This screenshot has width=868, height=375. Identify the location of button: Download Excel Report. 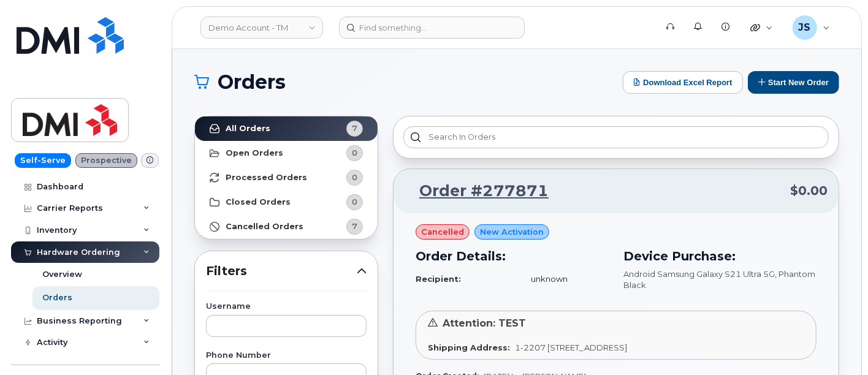
(683, 82).